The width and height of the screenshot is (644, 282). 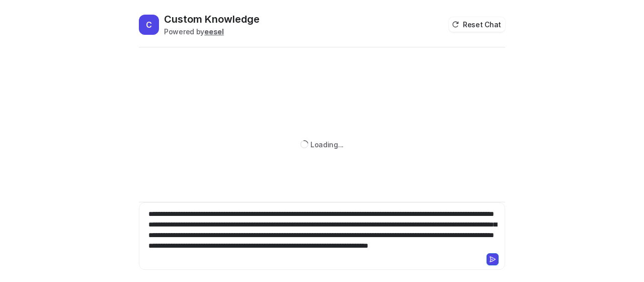 What do you see at coordinates (327, 144) in the screenshot?
I see `div: Loading...` at bounding box center [327, 144].